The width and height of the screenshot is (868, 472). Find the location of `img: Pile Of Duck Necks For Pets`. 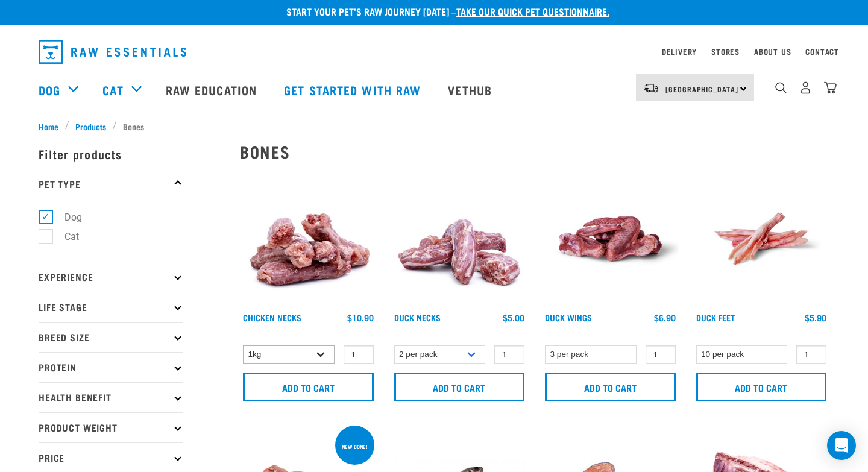

img: Pile Of Duck Necks For Pets is located at coordinates (459, 239).